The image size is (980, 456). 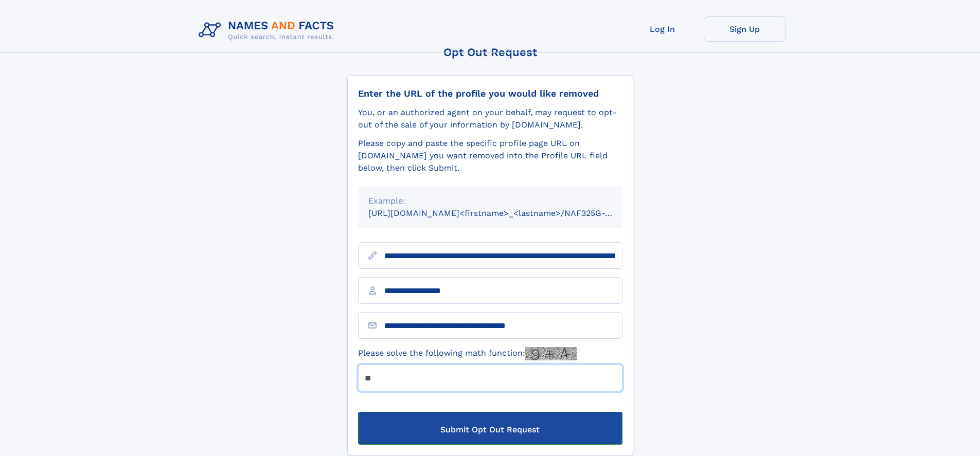 What do you see at coordinates (490, 119) in the screenshot?
I see `div: You, or an authorized agent on your behalf, may request to opt-out of the sale of your informatio...` at bounding box center [490, 119].